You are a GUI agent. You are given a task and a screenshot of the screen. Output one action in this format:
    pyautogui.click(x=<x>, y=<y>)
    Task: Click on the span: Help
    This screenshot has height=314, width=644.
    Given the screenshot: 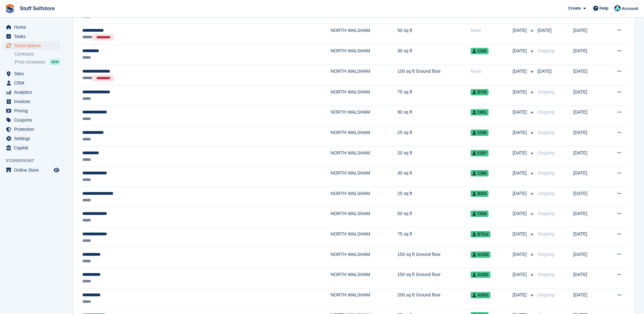 What is the action you would take?
    pyautogui.click(x=605, y=8)
    